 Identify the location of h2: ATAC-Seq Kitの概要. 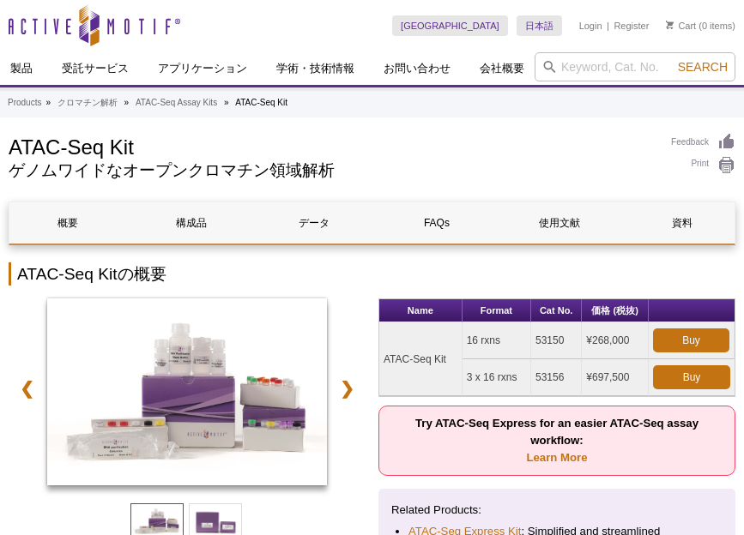
(371, 274).